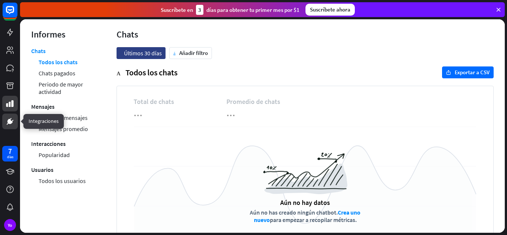 The width and height of the screenshot is (507, 235). Describe the element at coordinates (42, 170) in the screenshot. I see `a: Usuarios` at that location.